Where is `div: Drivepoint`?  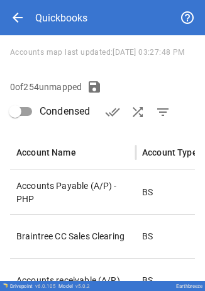 div: Drivepoint is located at coordinates (33, 286).